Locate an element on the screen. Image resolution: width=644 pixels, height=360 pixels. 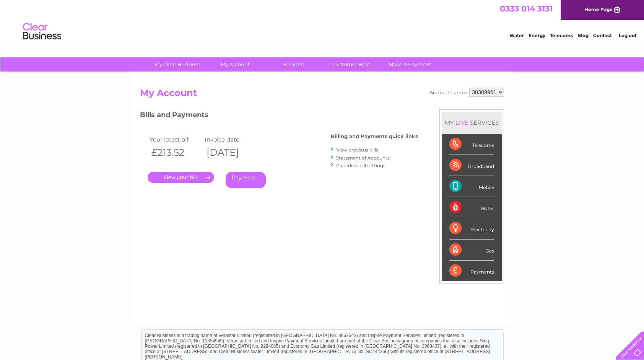
div: Gas is located at coordinates (471, 250).